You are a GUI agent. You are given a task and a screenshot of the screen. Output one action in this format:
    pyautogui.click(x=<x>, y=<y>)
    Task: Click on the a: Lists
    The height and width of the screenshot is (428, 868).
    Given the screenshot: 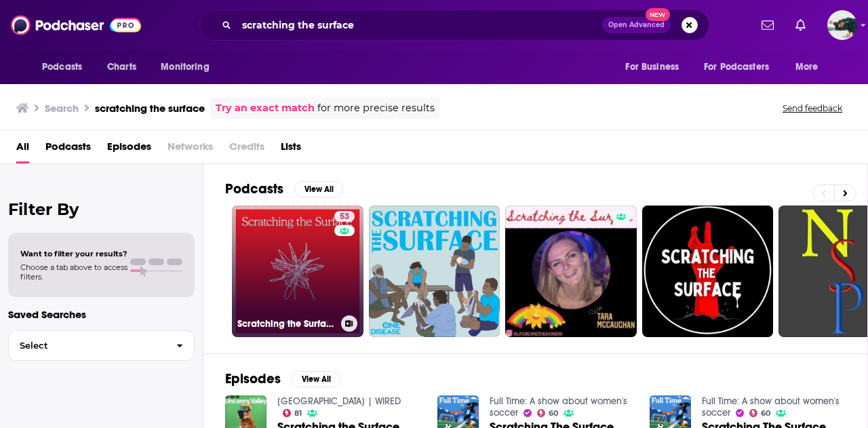 What is the action you would take?
    pyautogui.click(x=291, y=149)
    